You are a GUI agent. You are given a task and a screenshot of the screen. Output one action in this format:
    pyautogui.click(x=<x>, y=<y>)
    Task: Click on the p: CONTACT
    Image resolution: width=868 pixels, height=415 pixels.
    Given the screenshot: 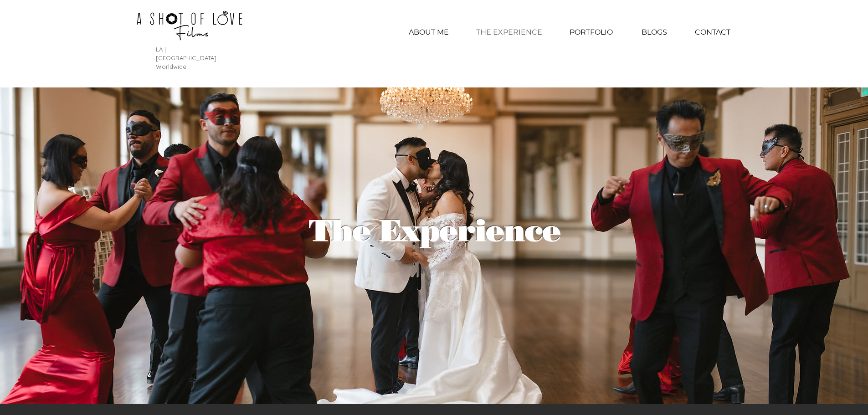 What is the action you would take?
    pyautogui.click(x=712, y=32)
    